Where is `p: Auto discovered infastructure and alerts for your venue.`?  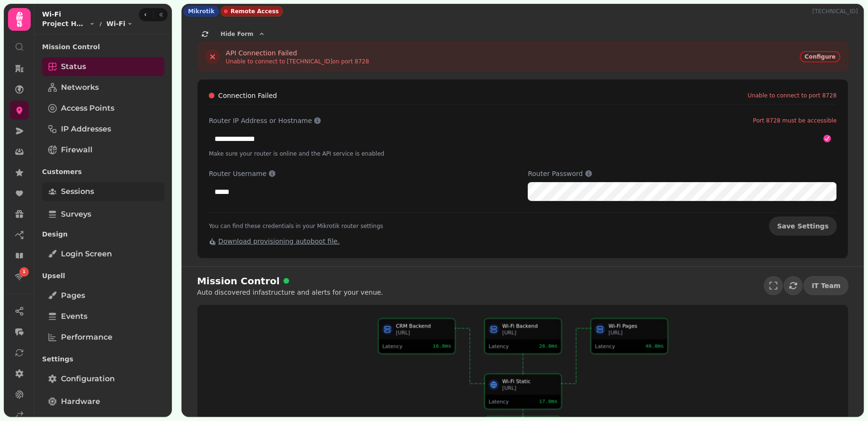
p: Auto discovered infastructure and alerts for your venue. is located at coordinates (290, 293).